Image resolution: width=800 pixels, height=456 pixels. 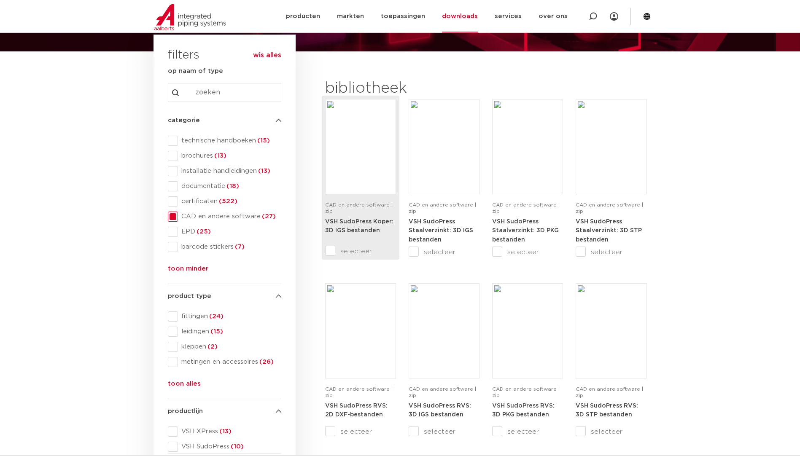 What do you see at coordinates (229, 247) in the screenshot?
I see `span: barcode stickers` at bounding box center [229, 247].